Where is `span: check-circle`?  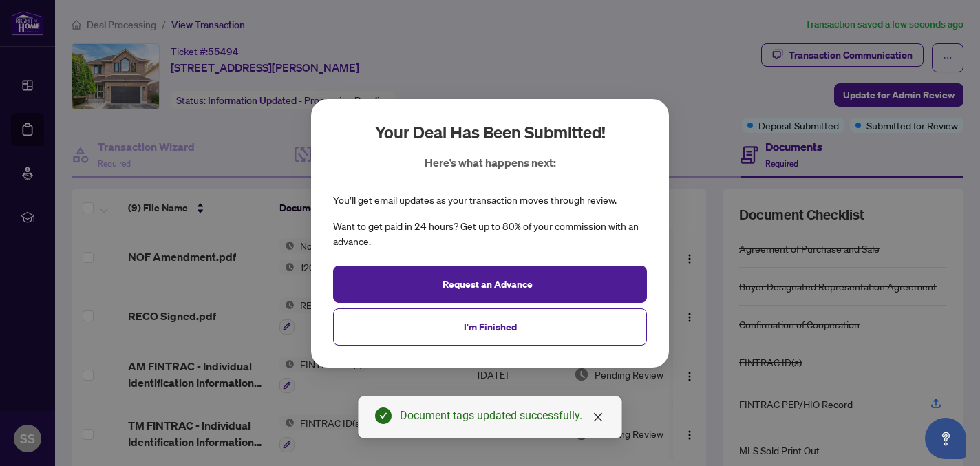
span: check-circle is located at coordinates (383, 416).